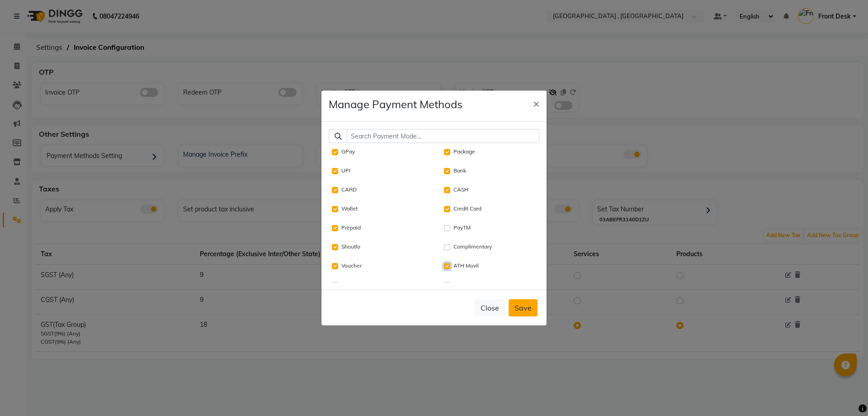  I want to click on input: Search Payment Mode..., so click(443, 136).